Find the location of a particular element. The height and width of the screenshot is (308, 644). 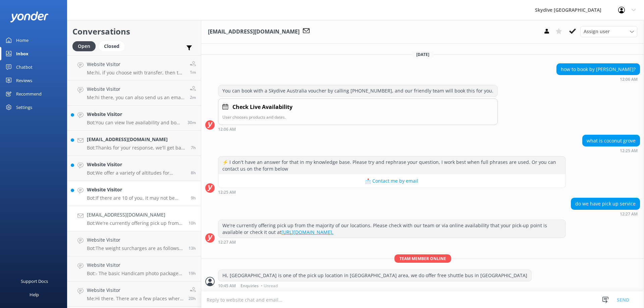

h4: Check Live Availability is located at coordinates (262, 107).